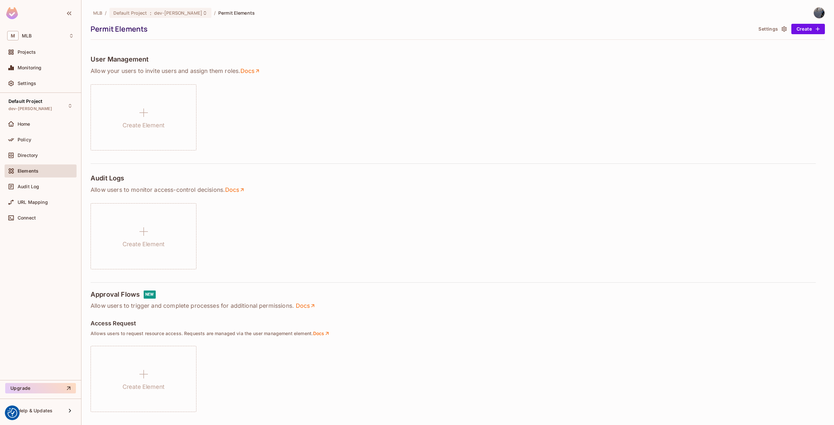 The image size is (834, 425). I want to click on h4: User Management, so click(120, 59).